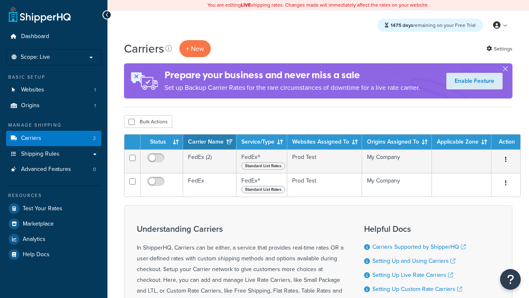 The image size is (529, 298). Describe the element at coordinates (46, 169) in the screenshot. I see `span: Advanced Features` at that location.